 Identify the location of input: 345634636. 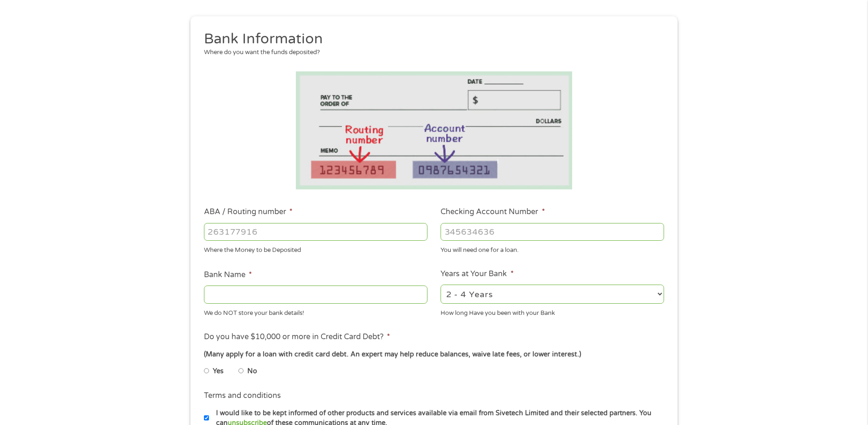
(552, 232).